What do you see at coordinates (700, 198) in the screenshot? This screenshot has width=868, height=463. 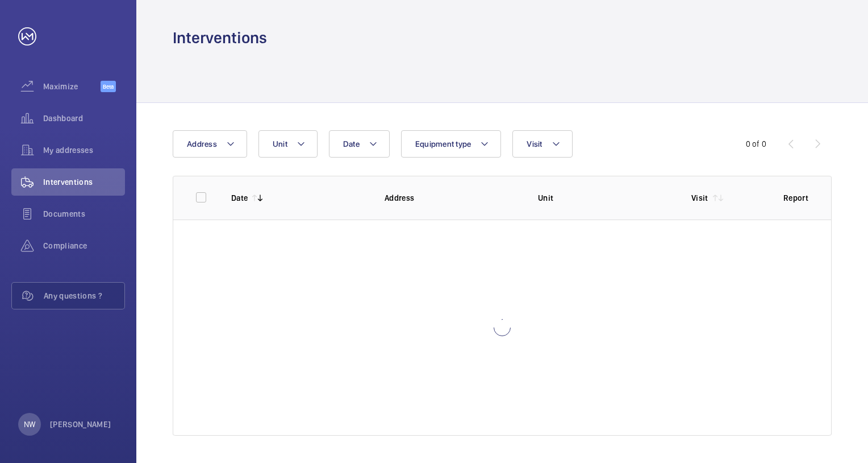 I see `p: Visit` at bounding box center [700, 198].